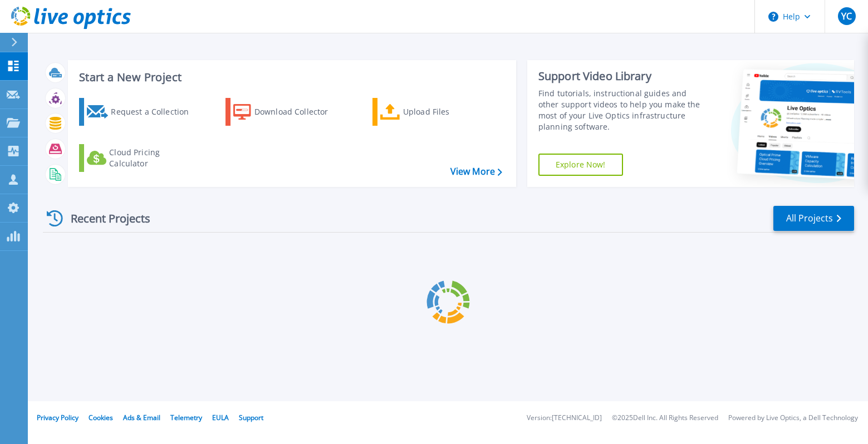  I want to click on div: Support Video Library, so click(620, 77).